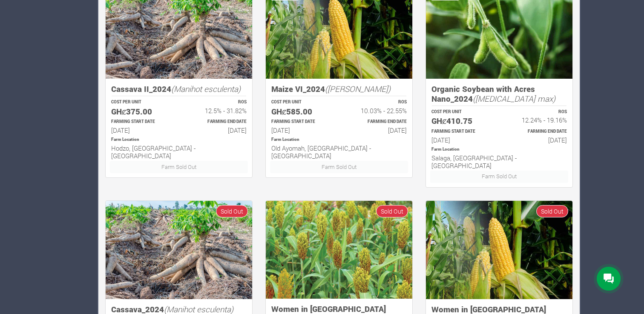  Describe the element at coordinates (499, 94) in the screenshot. I see `h5: Organic Soybean with Acres Nano_2024` at that location.